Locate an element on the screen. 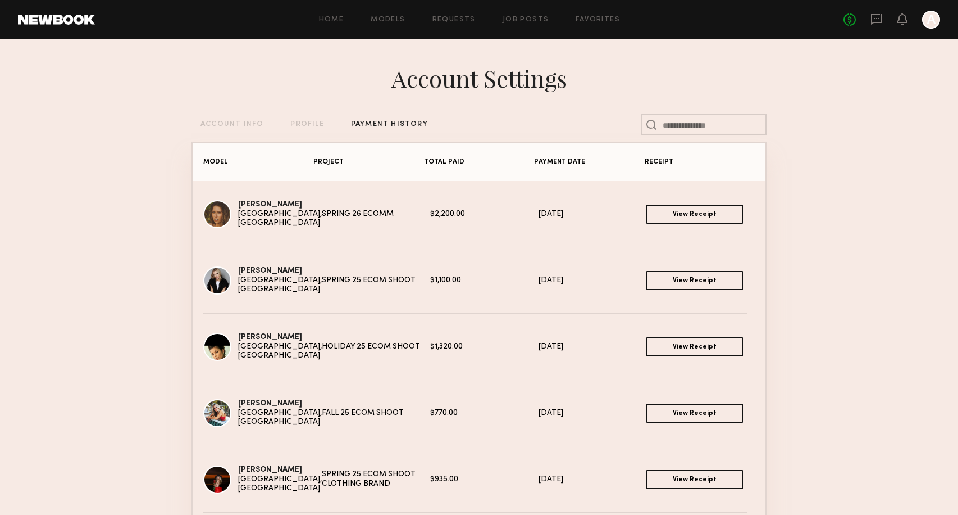 Image resolution: width=958 pixels, height=515 pixels. a: Home is located at coordinates (331, 20).